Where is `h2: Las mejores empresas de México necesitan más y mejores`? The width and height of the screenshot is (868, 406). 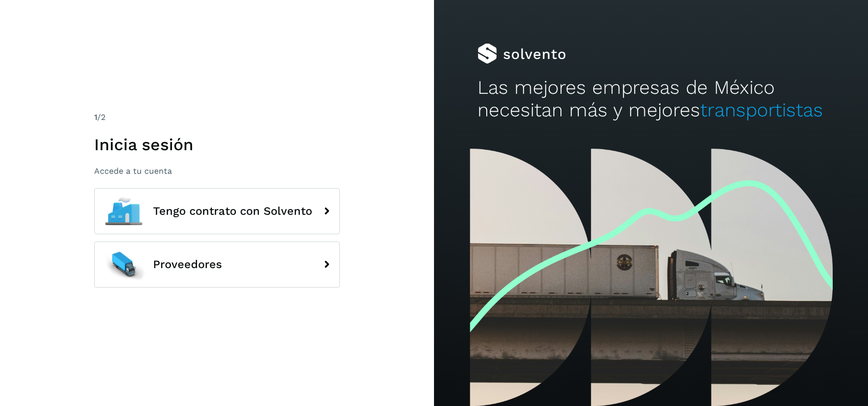
h2: Las mejores empresas de México necesitan más y mejores is located at coordinates (651, 99).